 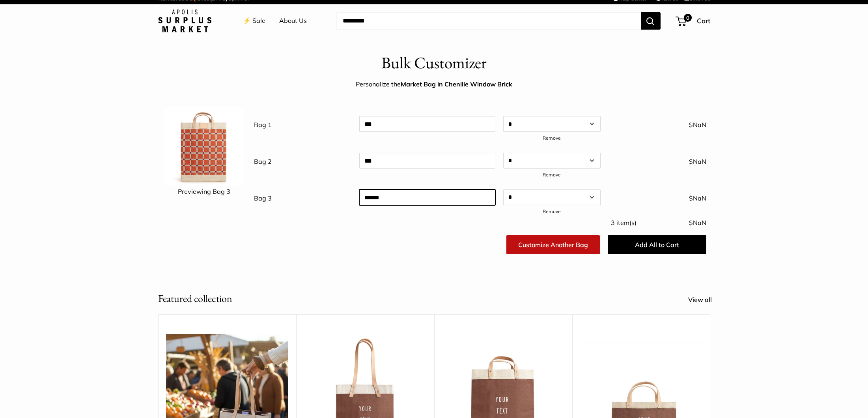 I want to click on div: Bag 2, so click(x=303, y=160).